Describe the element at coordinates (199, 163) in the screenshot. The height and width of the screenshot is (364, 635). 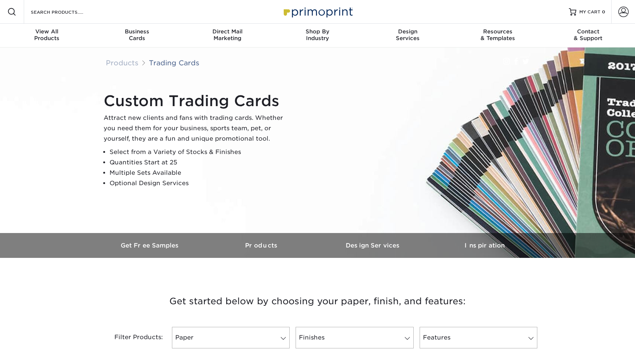
I see `li: Quantities Start at 25` at that location.